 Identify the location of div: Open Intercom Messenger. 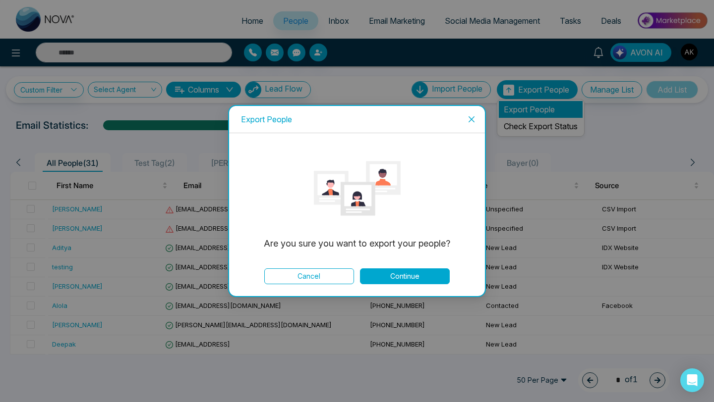
(692, 381).